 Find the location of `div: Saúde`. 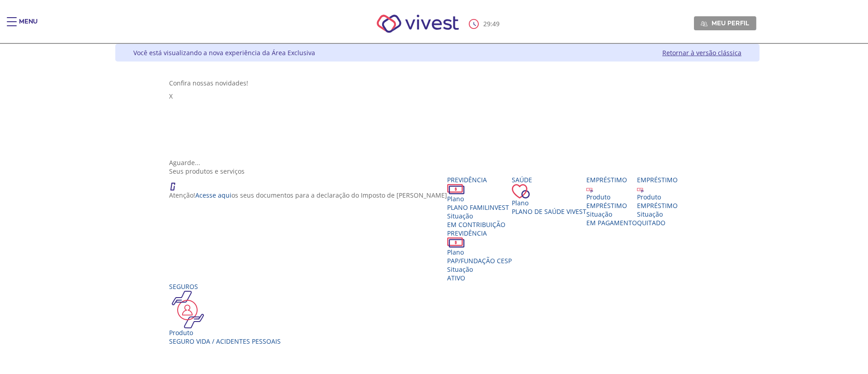

div: Saúde is located at coordinates (549, 180).